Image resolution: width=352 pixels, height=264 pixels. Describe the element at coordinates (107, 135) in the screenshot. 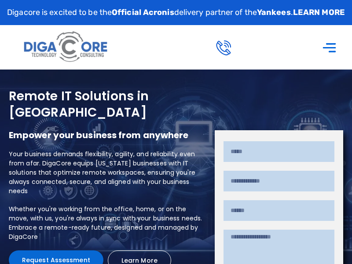

I see `h2: Empower your business from anywhere` at that location.